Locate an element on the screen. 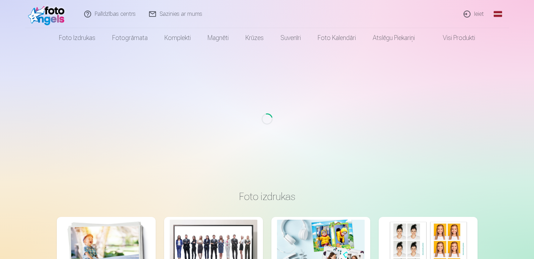 The width and height of the screenshot is (534, 259). a: Visi produkti is located at coordinates (453, 38).